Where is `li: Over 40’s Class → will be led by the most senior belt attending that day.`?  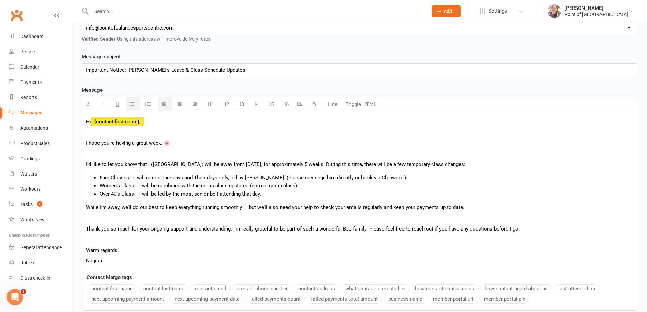
li: Over 40’s Class → will be led by the most senior belt attending that day. is located at coordinates (366, 194).